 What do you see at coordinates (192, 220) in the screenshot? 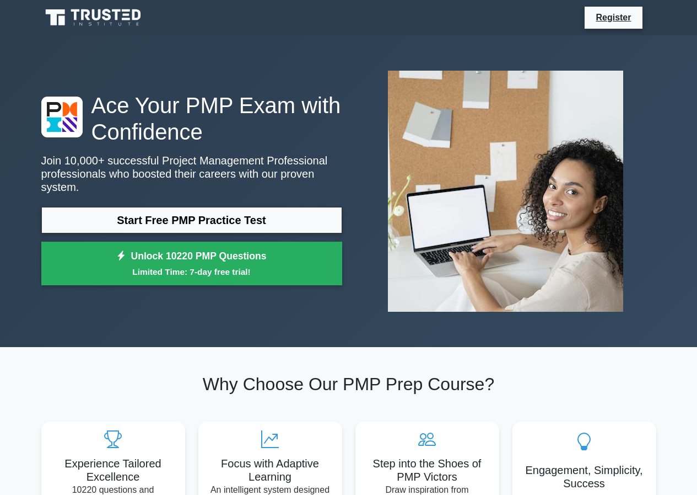
I see `a: Start Free PMP Practice Test` at bounding box center [192, 220].